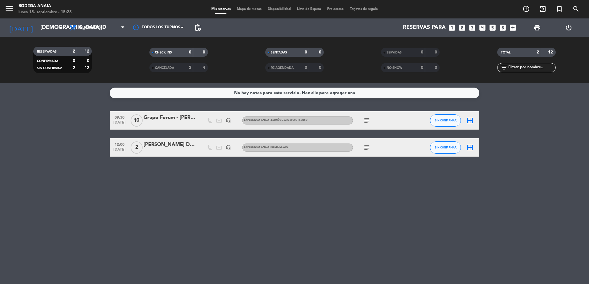 The width and height of the screenshot is (589, 284). I want to click on i: looks_5, so click(492, 28).